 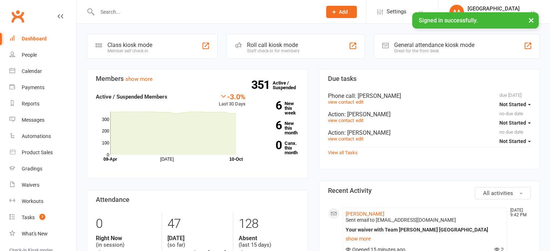 What do you see at coordinates (343, 12) in the screenshot?
I see `span: Add` at bounding box center [343, 12].